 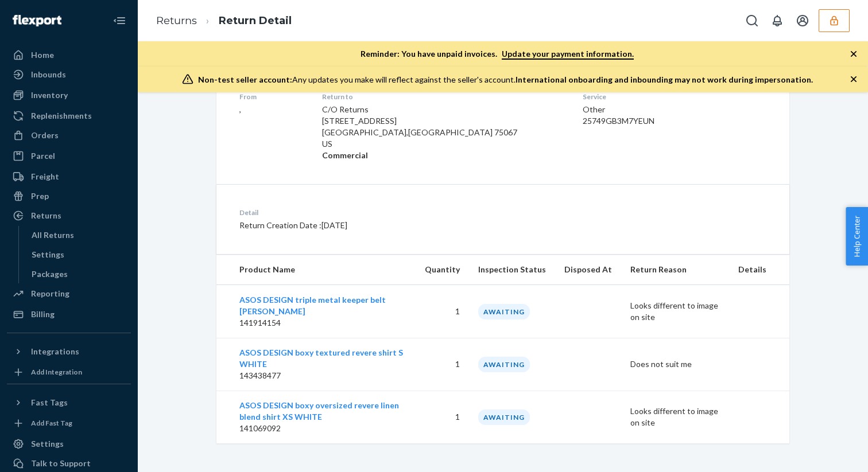 I want to click on div: Fast Tags, so click(x=49, y=403).